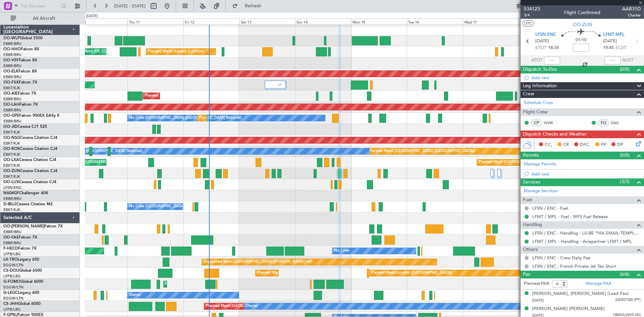  What do you see at coordinates (12, 149) in the screenshot?
I see `span: OO-ROK` at bounding box center [12, 149].